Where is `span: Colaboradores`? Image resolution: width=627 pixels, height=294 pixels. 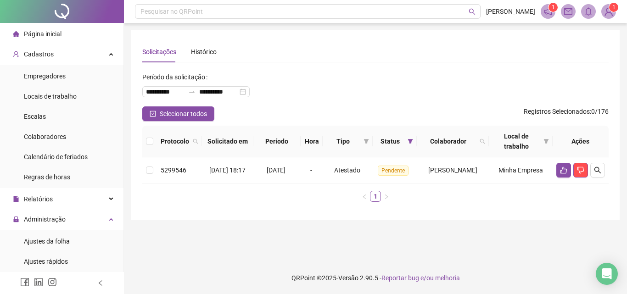
span: Colaboradores is located at coordinates (45, 137).